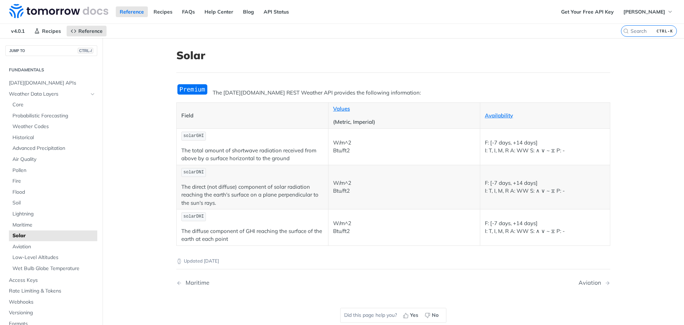 The height and width of the screenshot is (325, 684). I want to click on a: Lightning, so click(53, 214).